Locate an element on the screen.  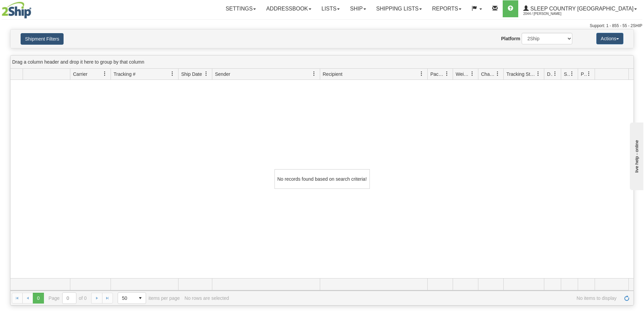
a: Shipping lists is located at coordinates (399, 9).